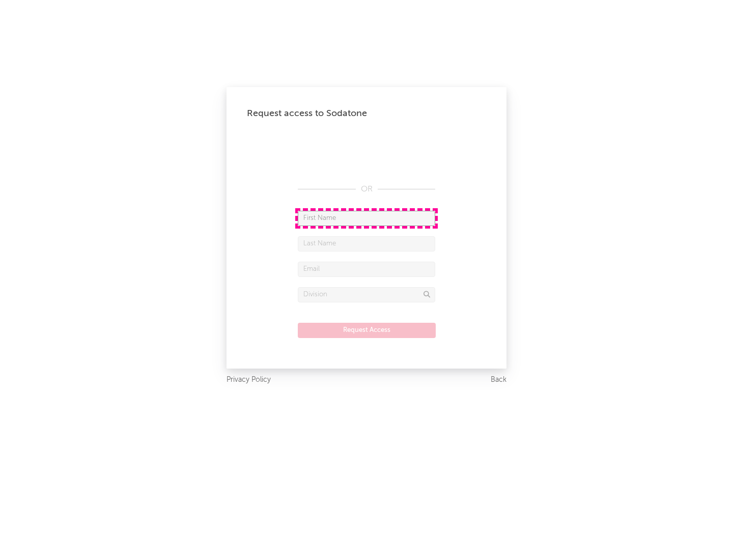 The image size is (733, 560). What do you see at coordinates (367, 295) in the screenshot?
I see `input: Division` at bounding box center [367, 295].